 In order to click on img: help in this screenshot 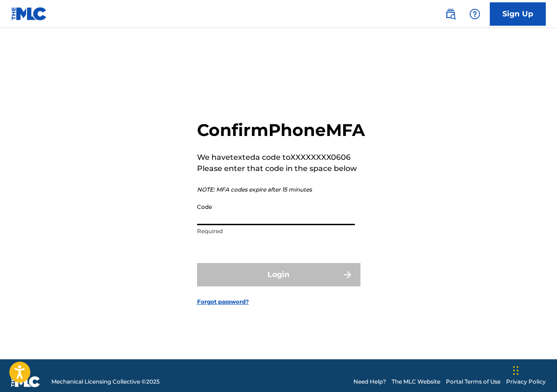, I will do `click(475, 14)`.